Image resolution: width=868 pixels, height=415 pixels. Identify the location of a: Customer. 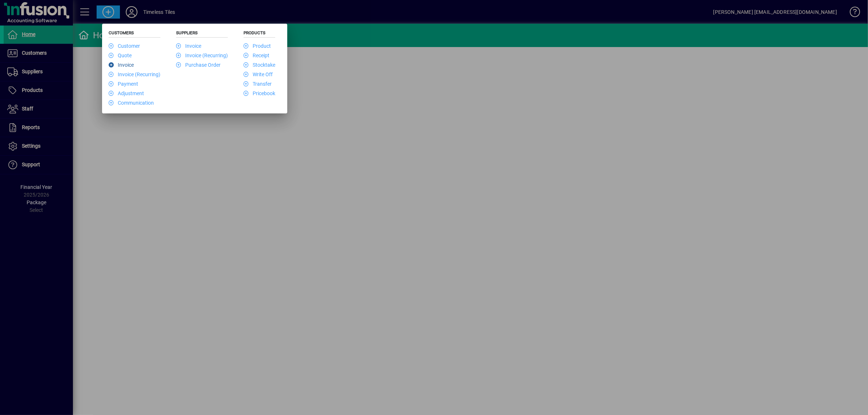
(124, 46).